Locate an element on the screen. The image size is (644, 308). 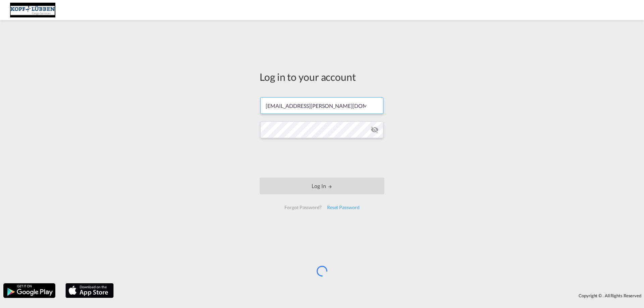
div: Log in to your account is located at coordinates (322, 77).